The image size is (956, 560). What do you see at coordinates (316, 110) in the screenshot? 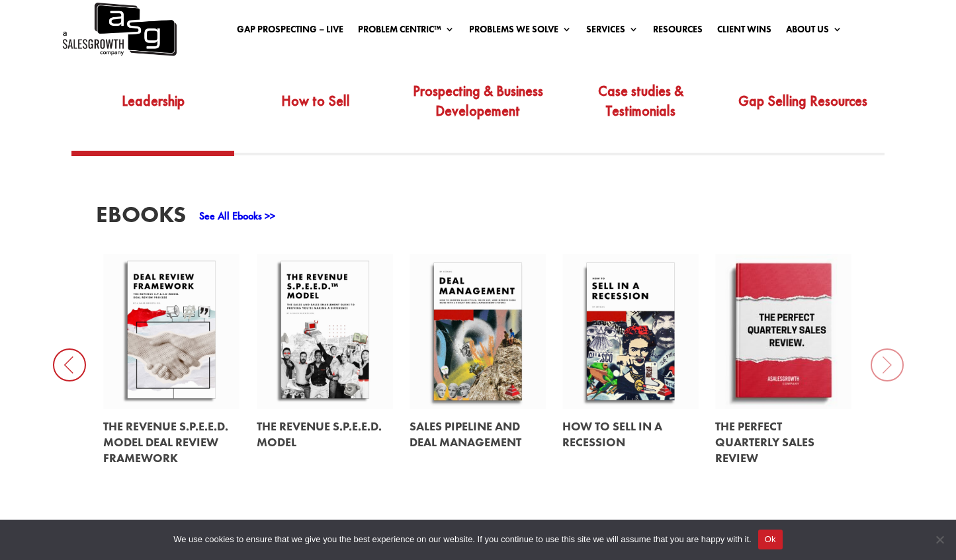
I see `a: How to Sell` at bounding box center [316, 110].